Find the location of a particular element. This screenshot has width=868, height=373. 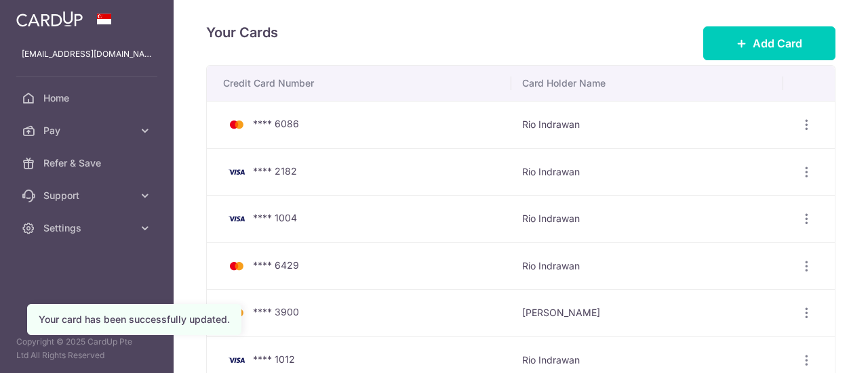

a: Add Card is located at coordinates (769, 43).